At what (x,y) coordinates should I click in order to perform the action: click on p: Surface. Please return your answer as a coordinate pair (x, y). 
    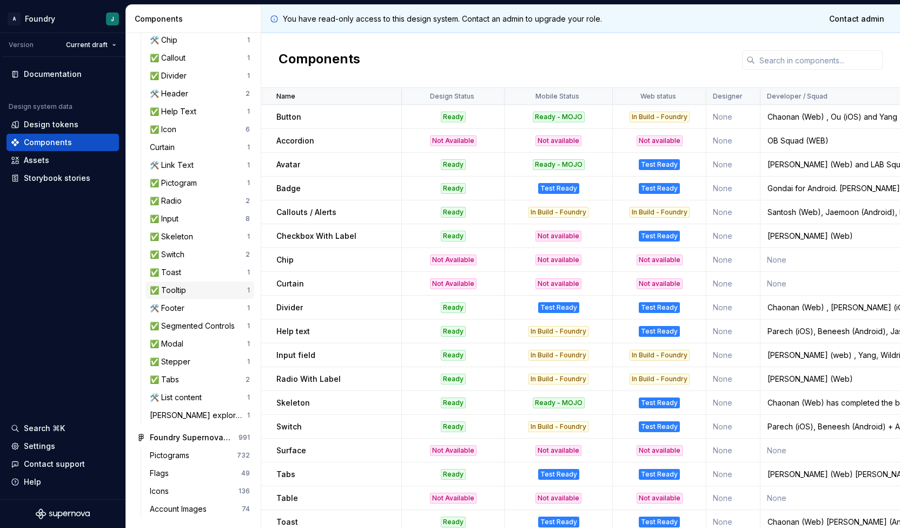
    Looking at the image, I should click on (291, 450).